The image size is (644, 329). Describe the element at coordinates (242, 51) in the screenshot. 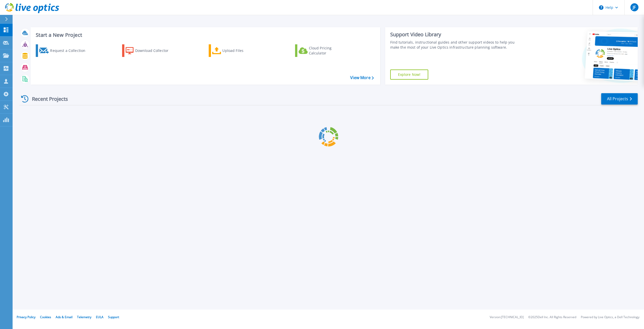

I see `div: Upload Files` at that location.